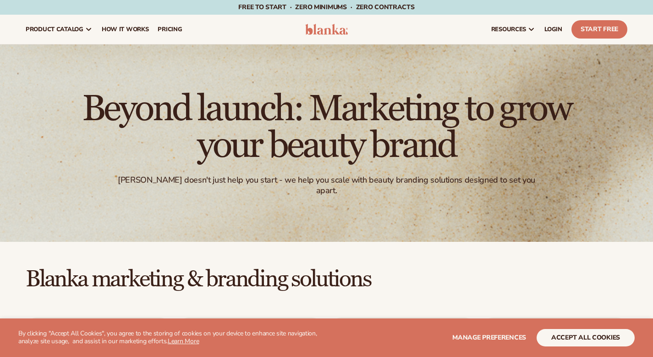 Image resolution: width=653 pixels, height=357 pixels. Describe the element at coordinates (170, 29) in the screenshot. I see `span: pricing` at that location.